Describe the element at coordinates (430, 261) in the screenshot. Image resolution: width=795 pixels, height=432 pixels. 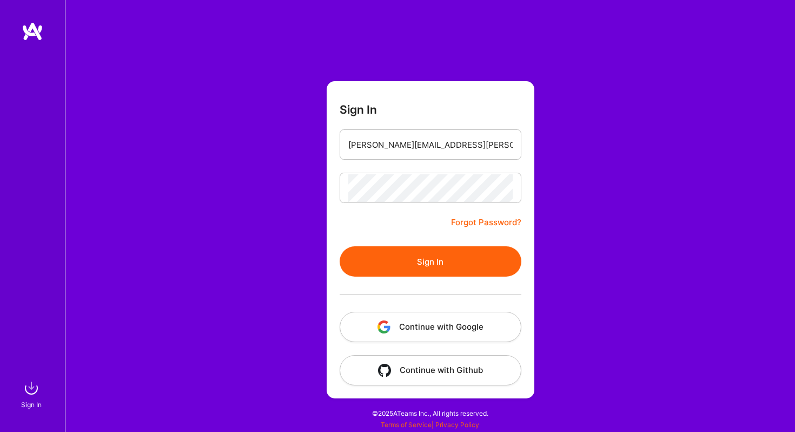
I see `button: Sign In` at that location.